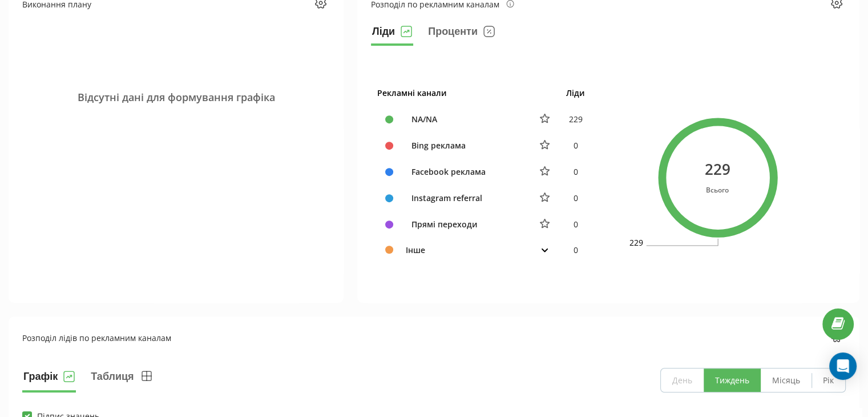  I want to click on div: Всього, so click(718, 189).